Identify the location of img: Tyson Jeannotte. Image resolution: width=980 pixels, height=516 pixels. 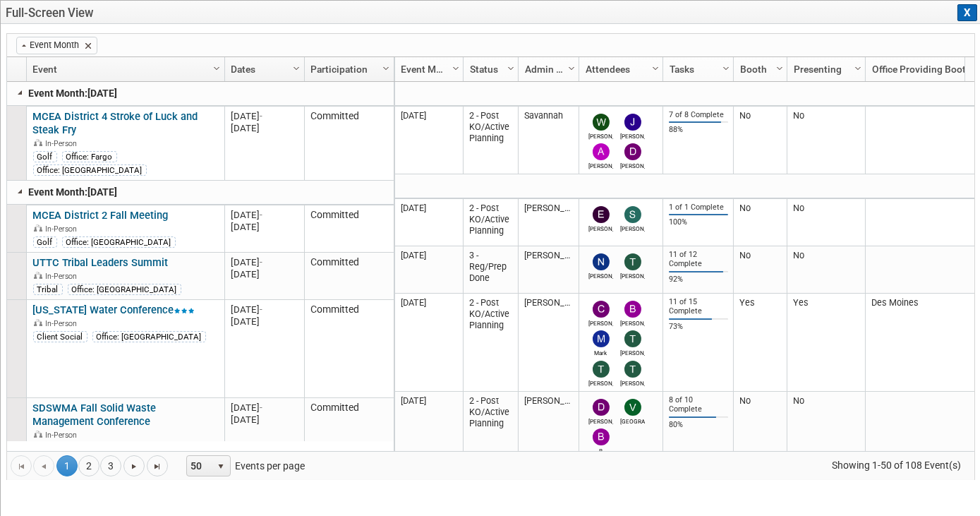
(633, 262).